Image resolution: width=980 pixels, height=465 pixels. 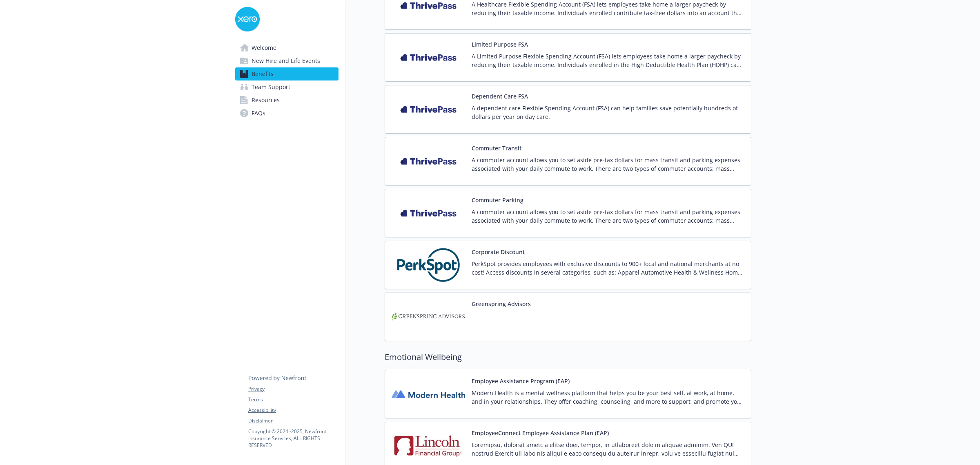 I want to click on button: Limited Purpose FSA, so click(x=500, y=44).